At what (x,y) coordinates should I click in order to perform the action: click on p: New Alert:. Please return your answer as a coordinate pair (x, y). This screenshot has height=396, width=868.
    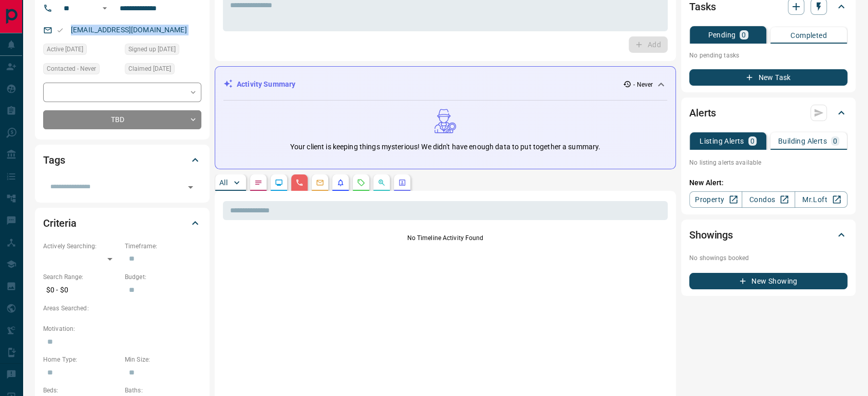
    Looking at the image, I should click on (768, 183).